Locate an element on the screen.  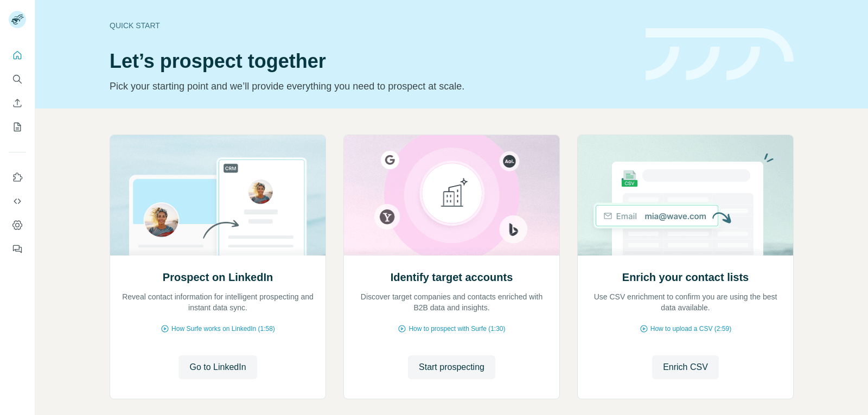
h2: Enrich your contact lists is located at coordinates (685, 277).